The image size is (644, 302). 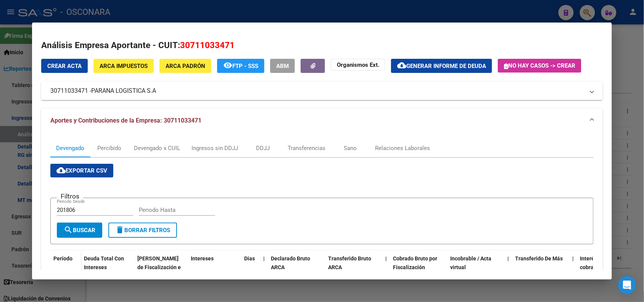 What do you see at coordinates (415, 263) in the screenshot?
I see `span: Cobrado Bruto por Fiscalización` at bounding box center [415, 263].